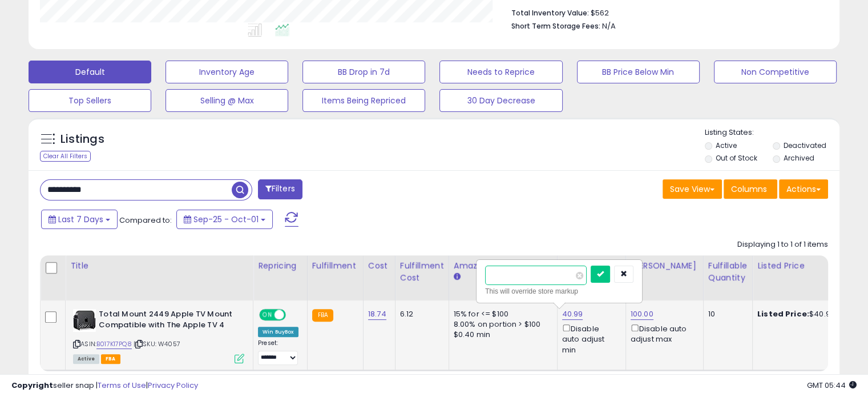 This screenshot has height=397, width=868. What do you see at coordinates (335, 266) in the screenshot?
I see `div: Fulfillment` at bounding box center [335, 266].